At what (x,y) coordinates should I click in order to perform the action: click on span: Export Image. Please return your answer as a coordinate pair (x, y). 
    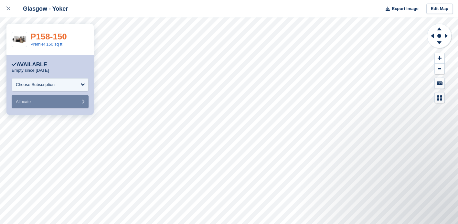
    Looking at the image, I should click on (405, 9).